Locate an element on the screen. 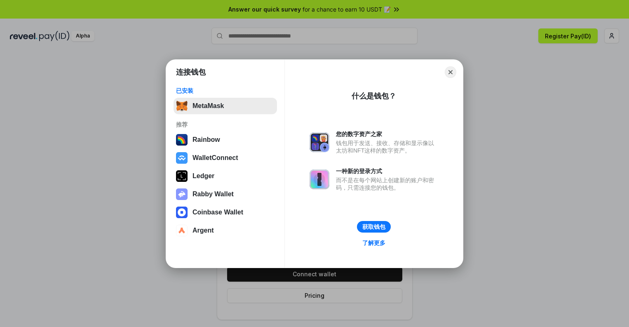  button: Coinbase Wallet is located at coordinates (225, 212).